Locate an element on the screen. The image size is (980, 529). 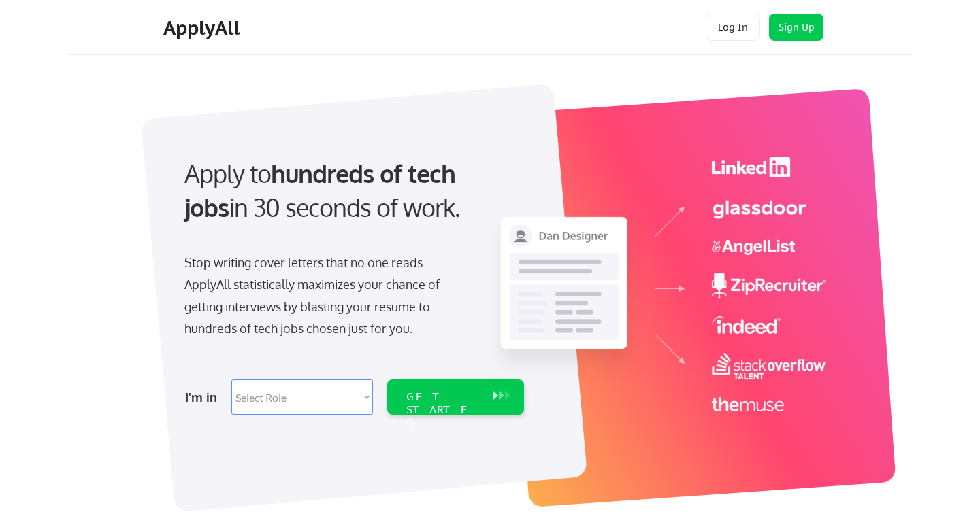
div: ApplyAll is located at coordinates (204, 28).